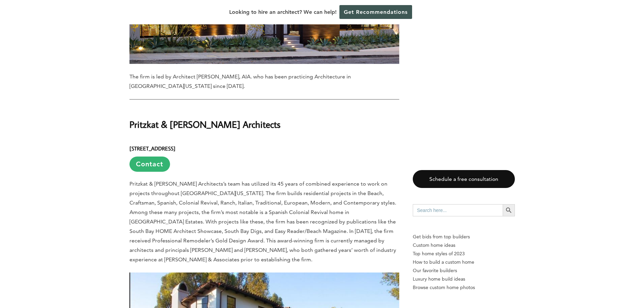  What do you see at coordinates (464, 279) in the screenshot?
I see `a: Luxury home build ideas` at bounding box center [464, 279].